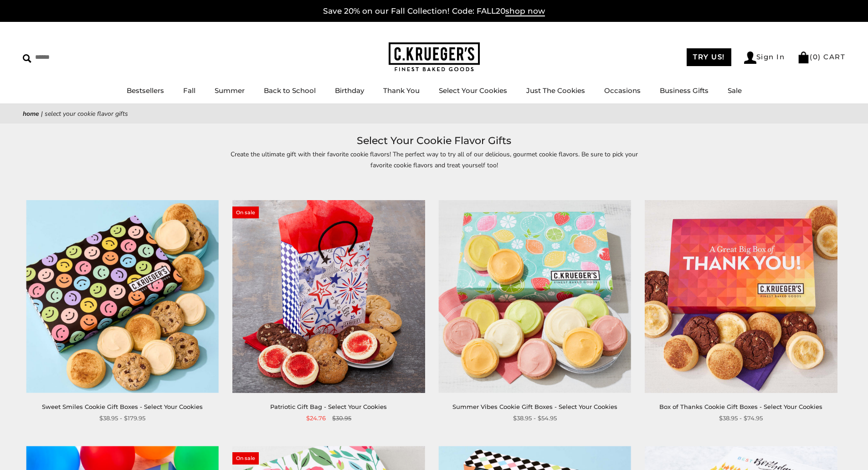 This screenshot has height=470, width=868. What do you see at coordinates (764, 57) in the screenshot?
I see `a: Sign In` at bounding box center [764, 57].